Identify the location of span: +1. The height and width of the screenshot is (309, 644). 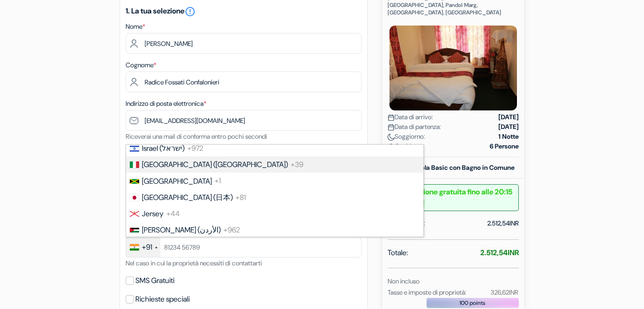
(218, 181).